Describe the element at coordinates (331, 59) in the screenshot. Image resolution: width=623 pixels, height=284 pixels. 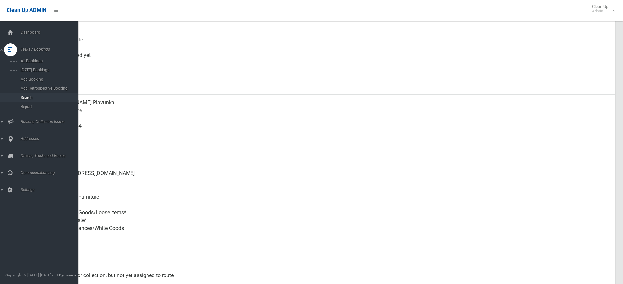
I see `div: Not collected yet` at that location.